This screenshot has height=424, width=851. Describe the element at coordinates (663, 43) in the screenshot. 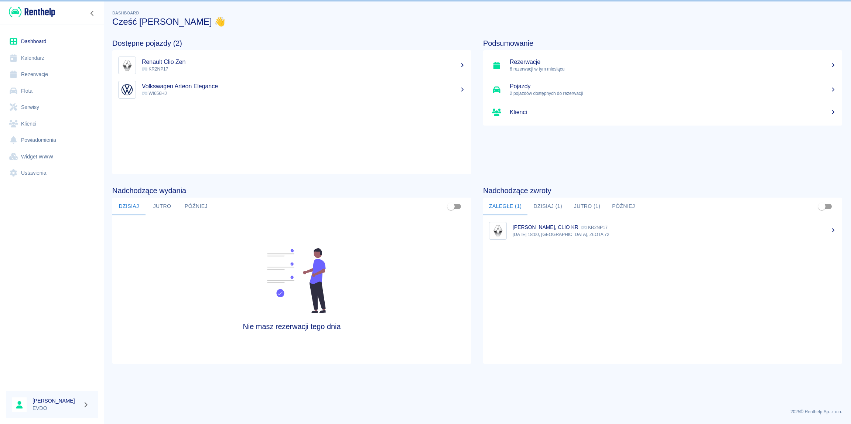

I see `h4: Podsumowanie` at that location.